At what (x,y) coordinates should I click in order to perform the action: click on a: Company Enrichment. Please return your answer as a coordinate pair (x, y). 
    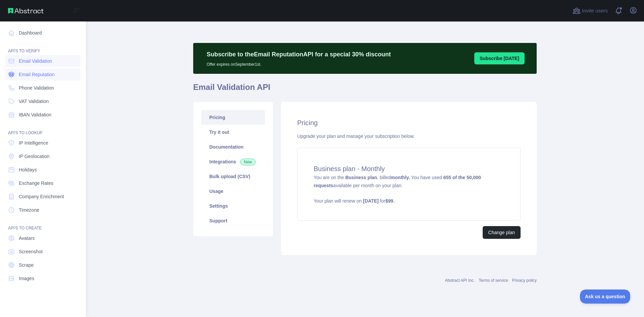
    Looking at the image, I should click on (43, 197).